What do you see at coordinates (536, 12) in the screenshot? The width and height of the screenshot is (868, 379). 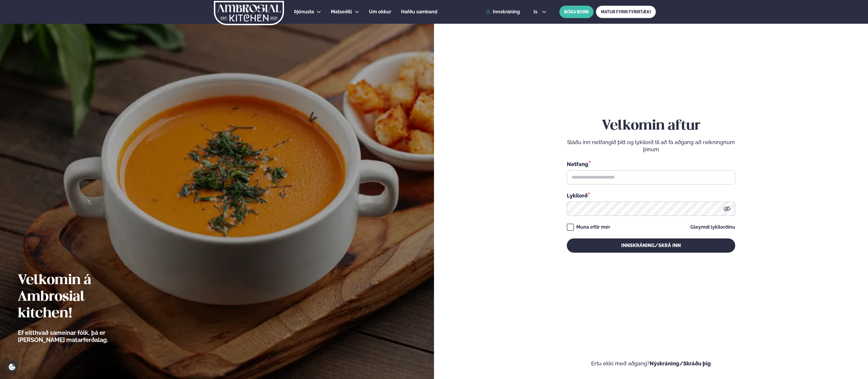 I see `span: is` at bounding box center [536, 12].